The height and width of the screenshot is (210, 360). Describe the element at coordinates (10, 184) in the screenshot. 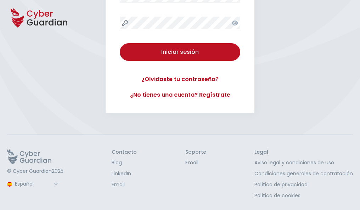

I see `img: region-logo` at that location.